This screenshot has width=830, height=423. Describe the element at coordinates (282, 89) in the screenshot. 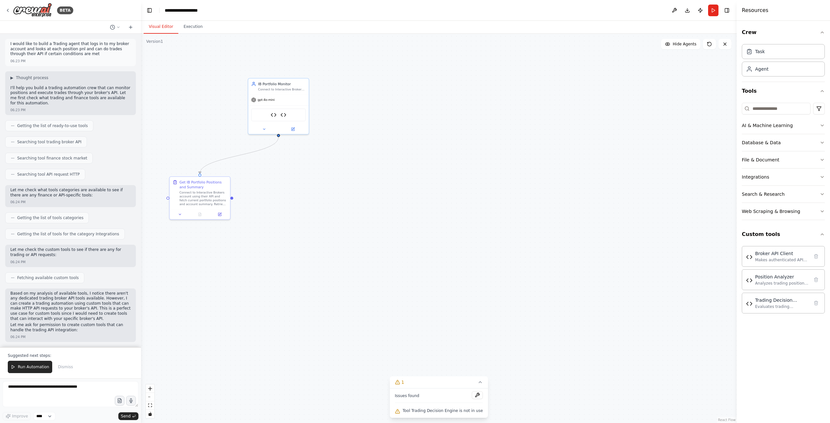

I see `div: Connect to Interactive Brokers account via API, fetch current portfolio positions and account sum...` at that location.